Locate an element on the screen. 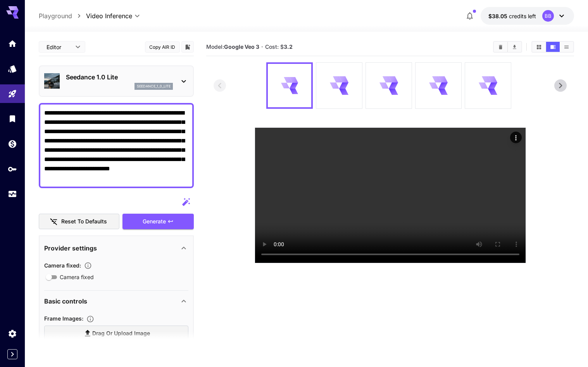 This screenshot has height=367, width=588. button: Show media in list view is located at coordinates (566, 47).